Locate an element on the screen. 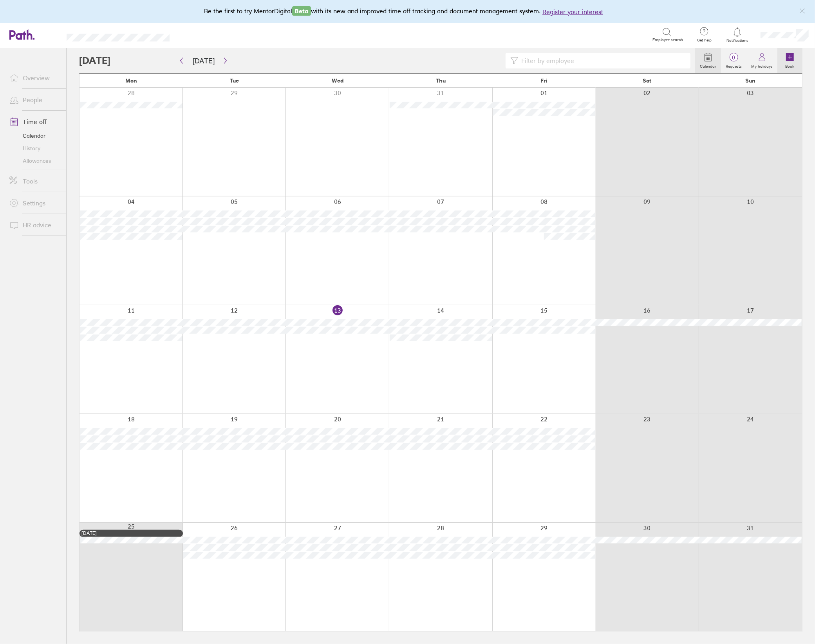 This screenshot has height=644, width=815. span: Thu is located at coordinates (441, 81).